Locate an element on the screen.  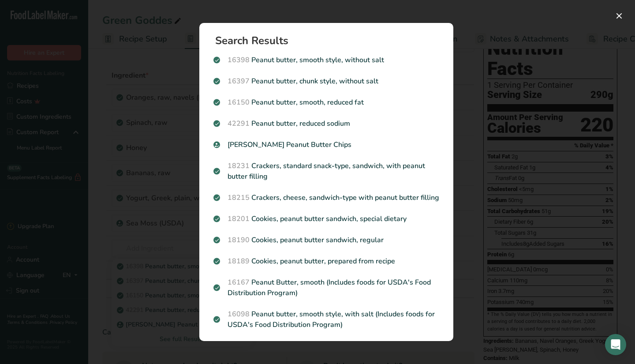
span: 16398 is located at coordinates (239, 60).